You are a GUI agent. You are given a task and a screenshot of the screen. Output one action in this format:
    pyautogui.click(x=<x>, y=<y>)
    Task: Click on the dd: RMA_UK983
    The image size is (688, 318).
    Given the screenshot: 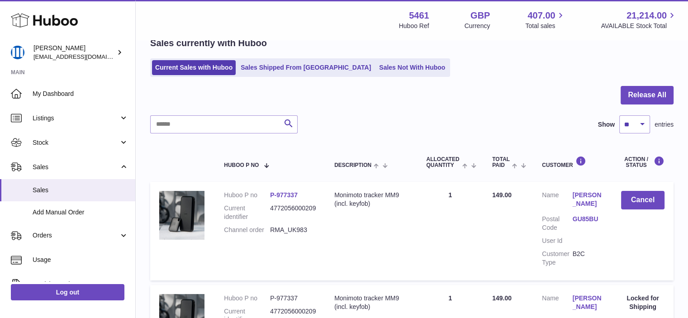 What is the action you would take?
    pyautogui.click(x=293, y=230)
    